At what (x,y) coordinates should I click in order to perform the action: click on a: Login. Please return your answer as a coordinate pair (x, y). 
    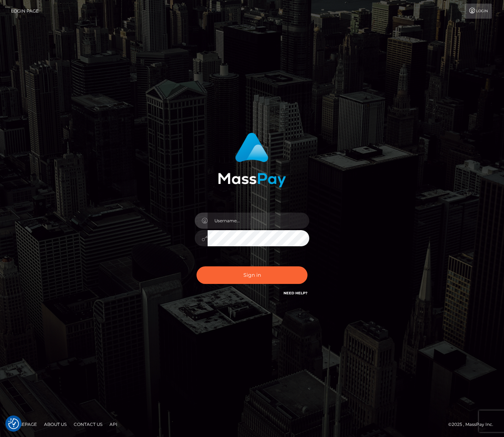
    Looking at the image, I should click on (478, 11).